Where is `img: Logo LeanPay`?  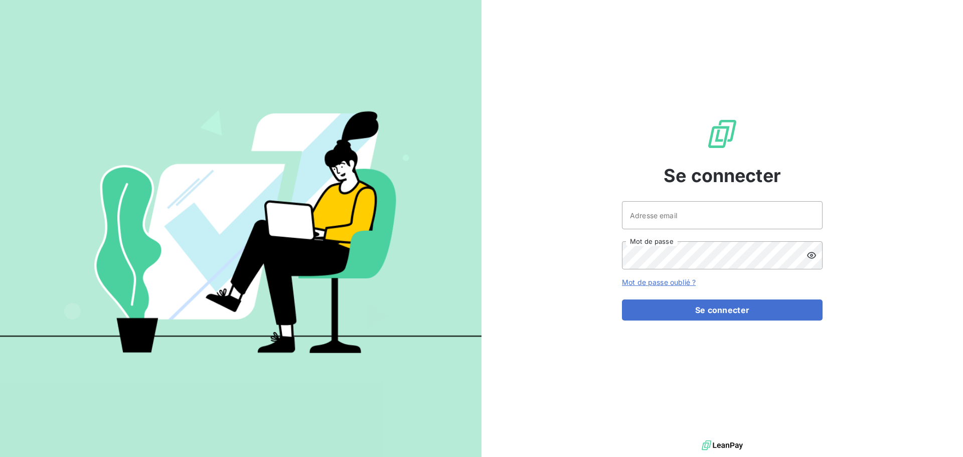
img: Logo LeanPay is located at coordinates (722, 134).